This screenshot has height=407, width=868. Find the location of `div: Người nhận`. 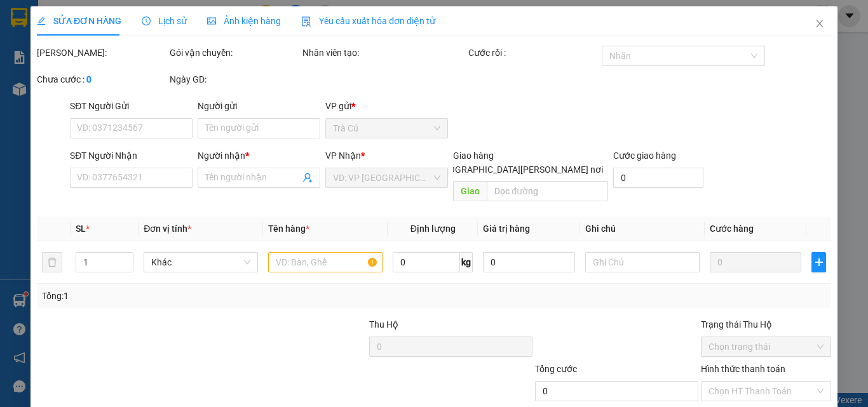

div: Người nhận is located at coordinates (258, 156).